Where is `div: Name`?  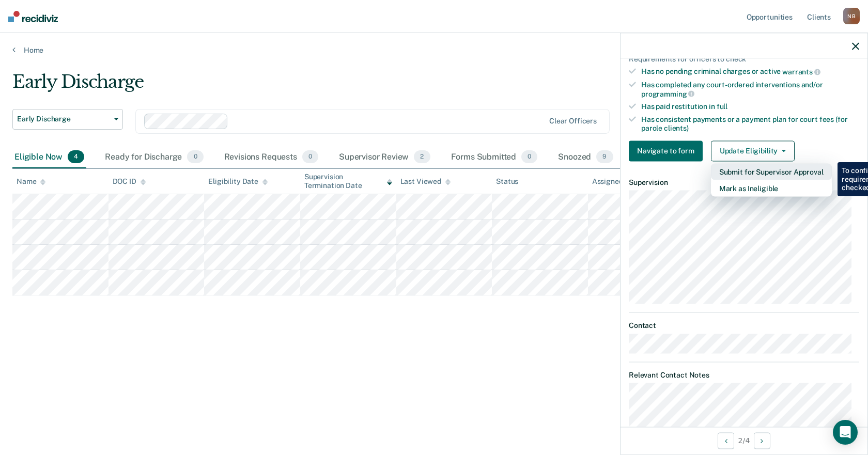
div: Name is located at coordinates (31, 181).